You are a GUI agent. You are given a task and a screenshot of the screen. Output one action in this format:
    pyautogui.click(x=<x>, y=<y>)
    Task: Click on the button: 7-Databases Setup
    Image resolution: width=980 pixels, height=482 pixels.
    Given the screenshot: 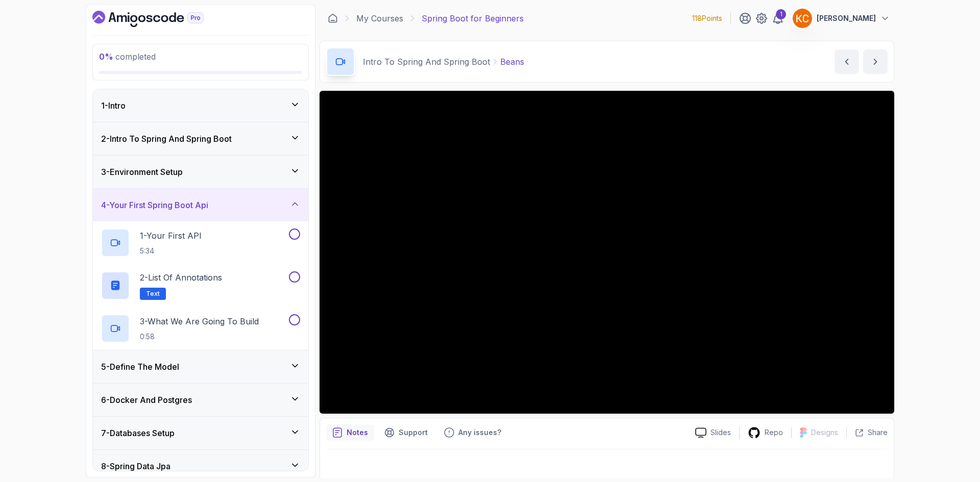 What is the action you would take?
    pyautogui.click(x=200, y=434)
    